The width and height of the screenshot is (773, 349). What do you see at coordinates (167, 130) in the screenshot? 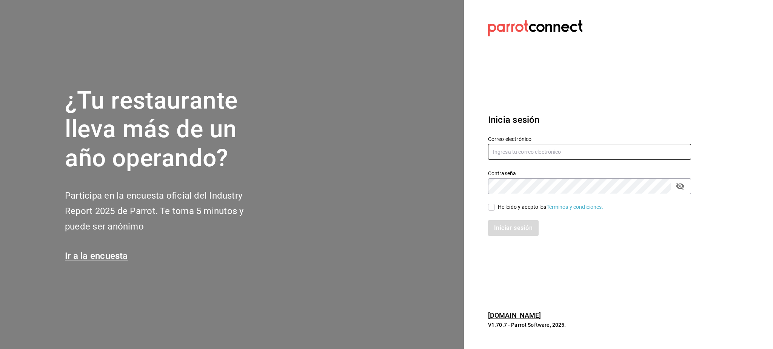
I see `h1: ¿Tu restaurante lleva más de un año operando?` at bounding box center [167, 130].